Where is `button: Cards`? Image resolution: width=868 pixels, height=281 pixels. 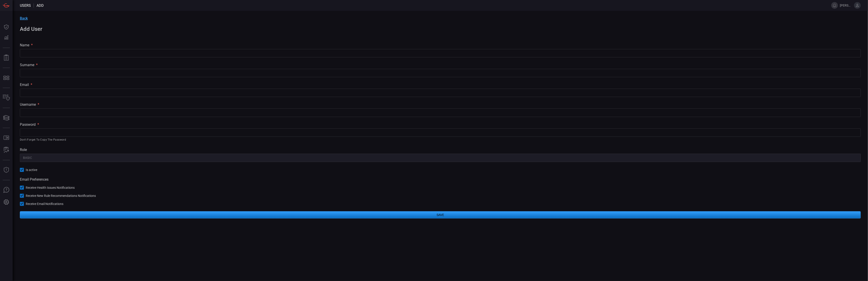
button: Cards is located at coordinates (6, 118).